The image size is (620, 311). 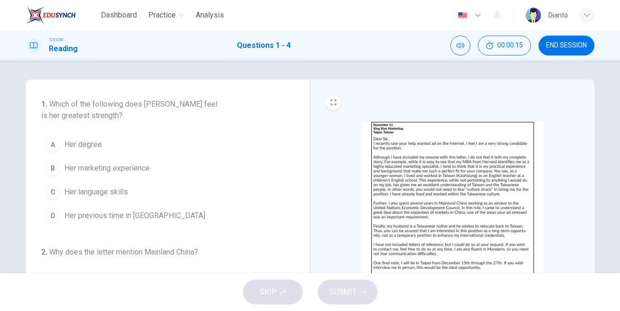 I want to click on button: END SESSION, so click(x=567, y=45).